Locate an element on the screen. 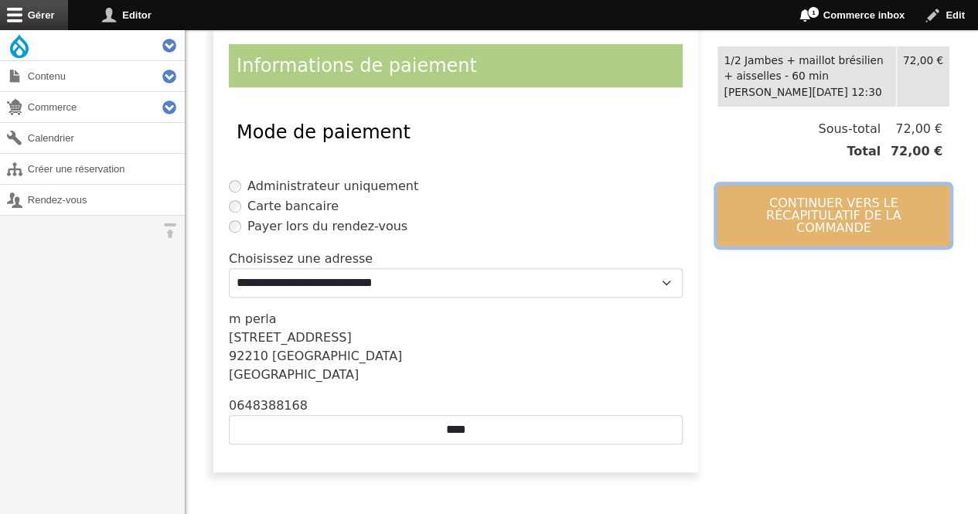  label: Choisissez une adresse is located at coordinates (301, 259).